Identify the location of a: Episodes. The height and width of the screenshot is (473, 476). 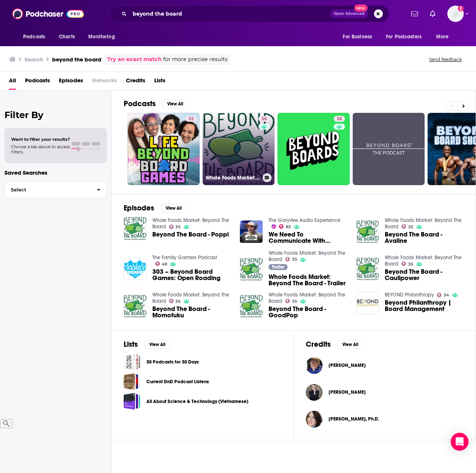
(71, 82).